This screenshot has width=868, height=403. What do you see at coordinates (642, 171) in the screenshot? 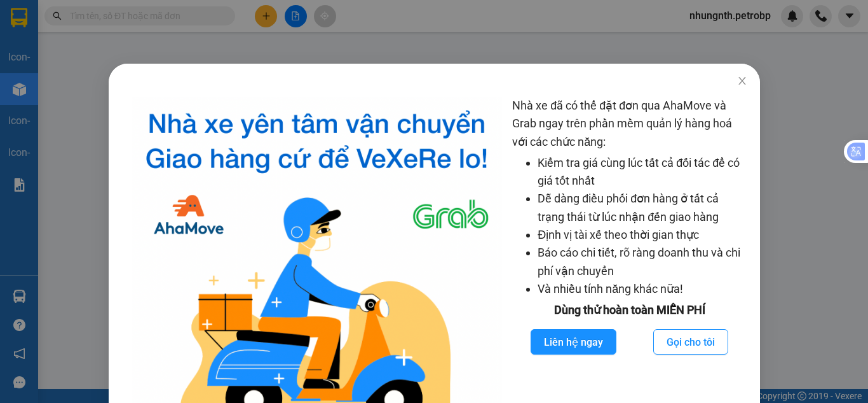
I see `li: Kiểm tra giá cùng lúc tất cả đối tác để có giá tốt nhất` at bounding box center [642, 171].